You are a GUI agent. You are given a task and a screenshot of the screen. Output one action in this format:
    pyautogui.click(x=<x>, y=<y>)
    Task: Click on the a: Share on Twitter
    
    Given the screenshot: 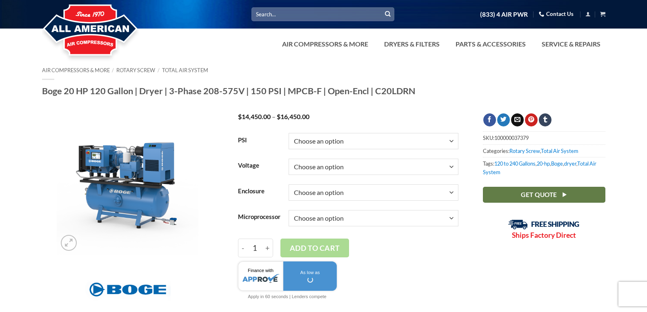 What is the action you would take?
    pyautogui.click(x=503, y=120)
    